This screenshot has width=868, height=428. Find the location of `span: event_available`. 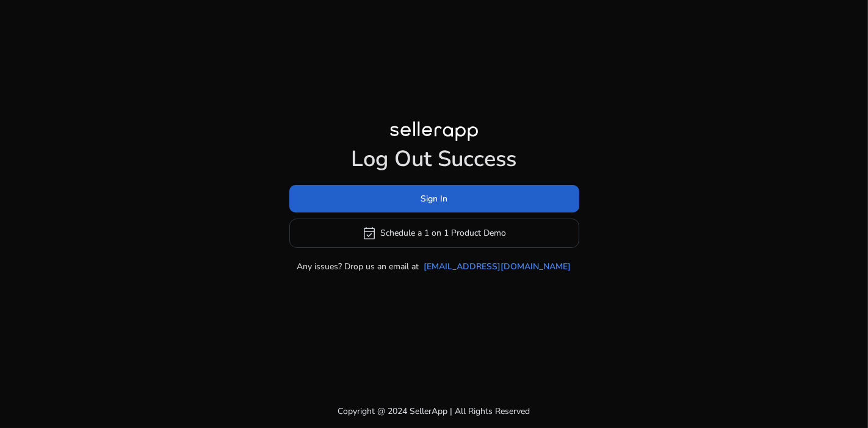

span: event_available is located at coordinates (369, 233).